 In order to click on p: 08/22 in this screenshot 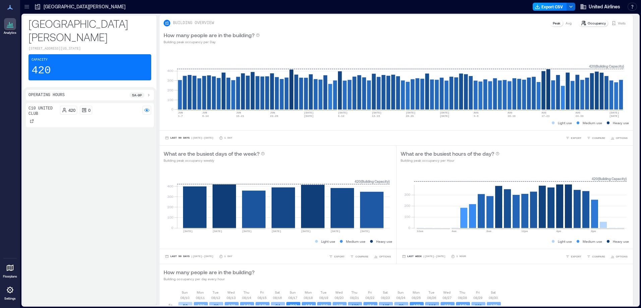, I will do `click(370, 298)`.